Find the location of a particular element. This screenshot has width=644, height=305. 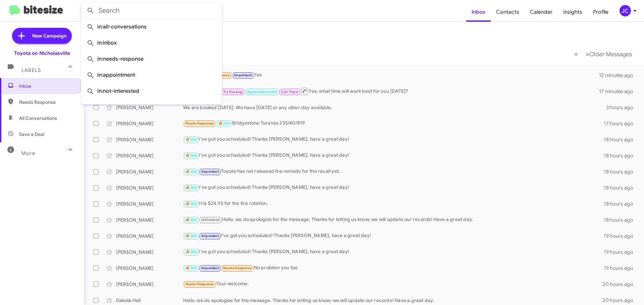

div: JC is located at coordinates (625, 11).